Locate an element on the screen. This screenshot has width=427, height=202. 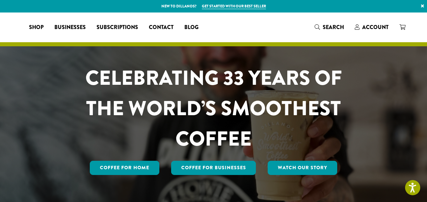
a: Watch Our Story is located at coordinates (303, 168).